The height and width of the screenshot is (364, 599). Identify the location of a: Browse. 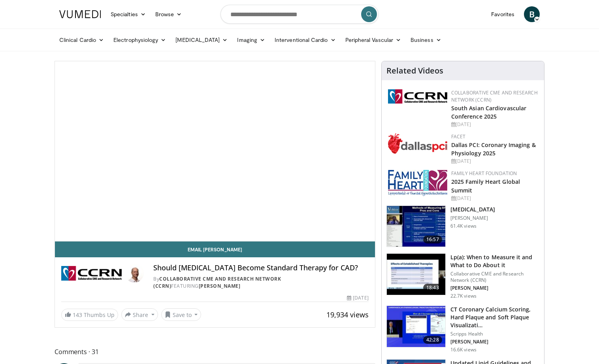
(169, 14).